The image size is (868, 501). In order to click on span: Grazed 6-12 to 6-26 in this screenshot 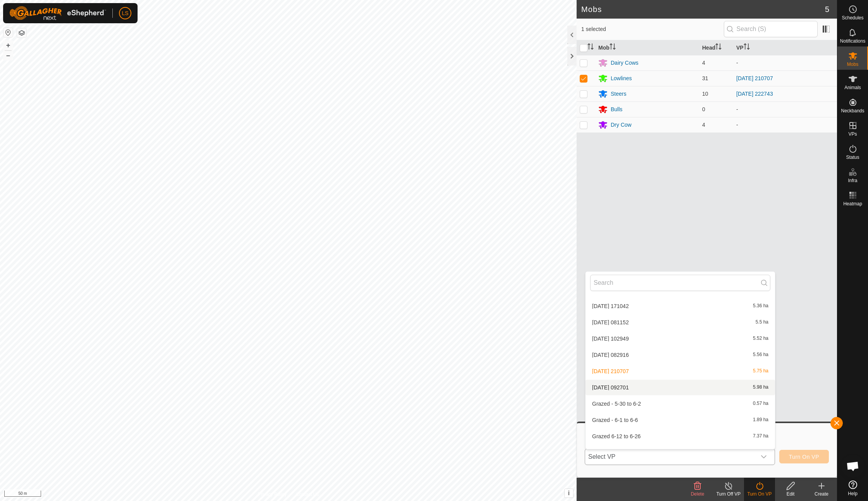, I will do `click(616, 437)`.